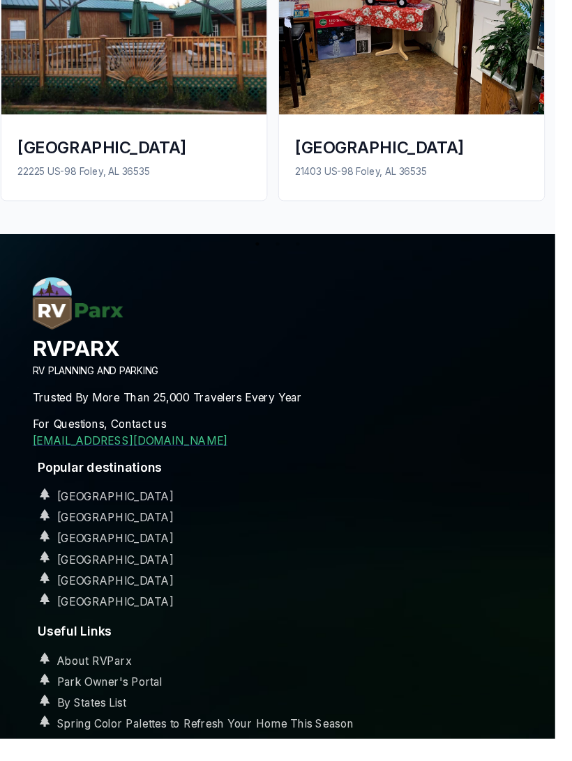 The width and height of the screenshot is (572, 761). What do you see at coordinates (286, 359) in the screenshot?
I see `h4: RVPARX` at bounding box center [286, 359].